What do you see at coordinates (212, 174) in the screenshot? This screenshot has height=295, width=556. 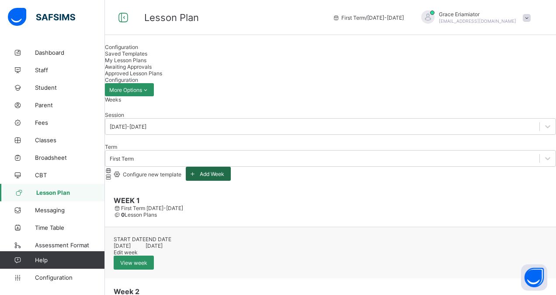 I see `span: Add Week` at bounding box center [212, 174].